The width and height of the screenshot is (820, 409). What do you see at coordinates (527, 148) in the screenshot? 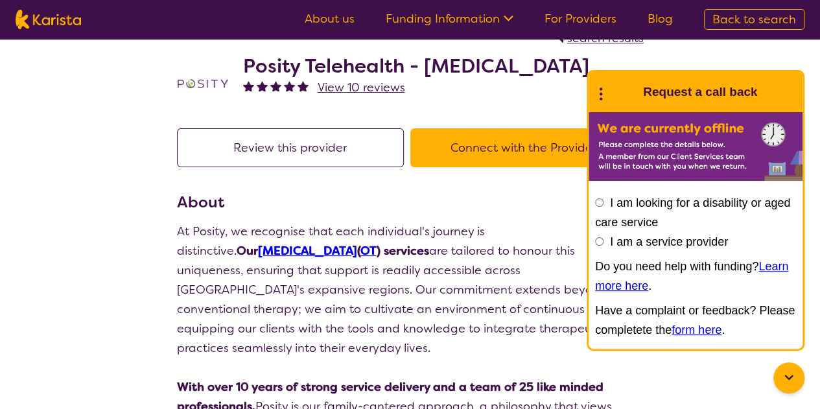
I see `a: Connect with the Provider` at bounding box center [527, 148].